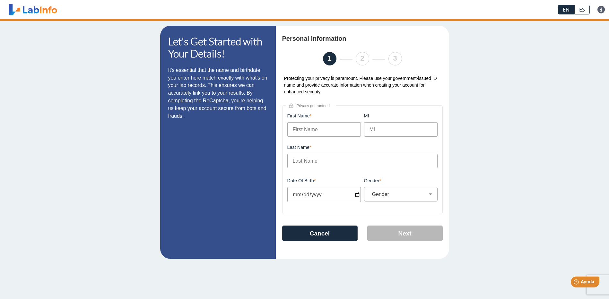 The height and width of the screenshot is (299, 609). I want to click on li: 2, so click(362, 59).